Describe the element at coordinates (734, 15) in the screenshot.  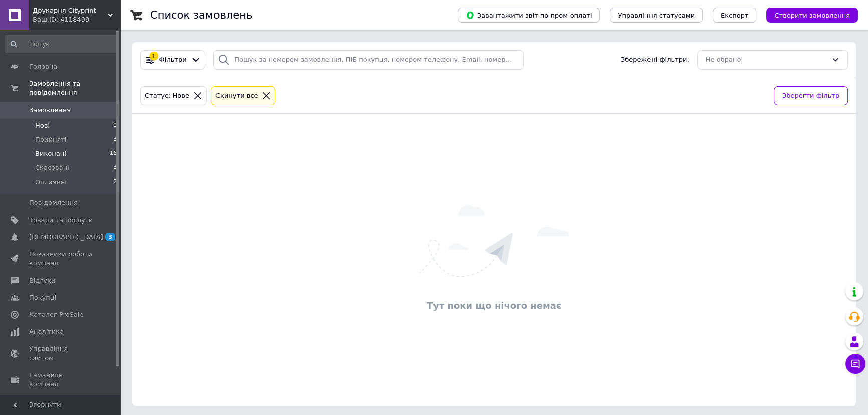
I see `span: Експорт` at that location.